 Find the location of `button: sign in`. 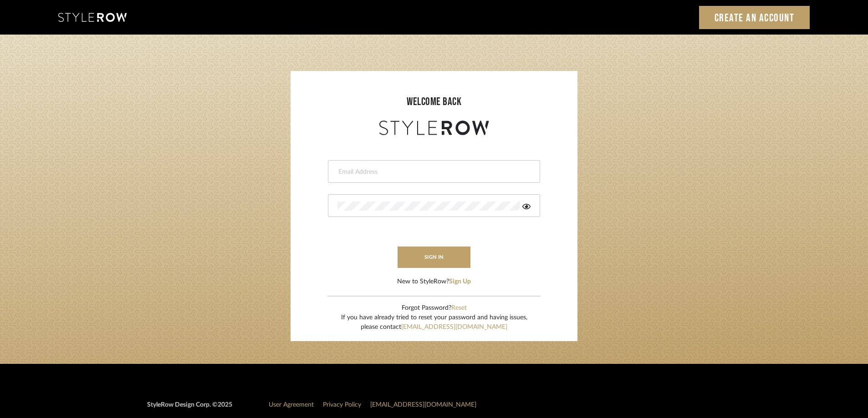

button: sign in is located at coordinates (434, 257).